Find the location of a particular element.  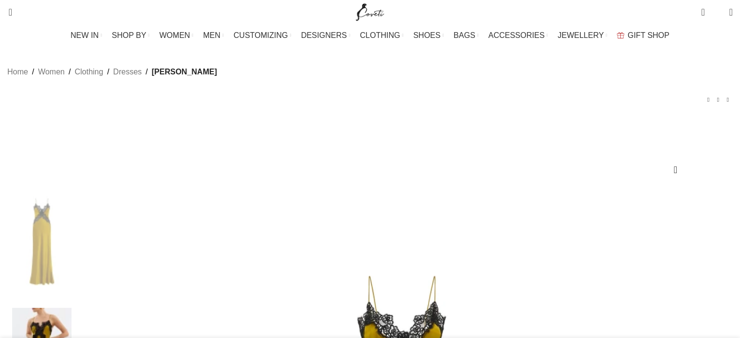

a: SHOES is located at coordinates (428, 35).